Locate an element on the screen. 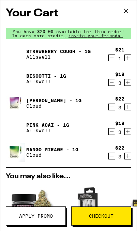 The height and width of the screenshot is (231, 137). a: Biscotti - 1g is located at coordinates (46, 76).